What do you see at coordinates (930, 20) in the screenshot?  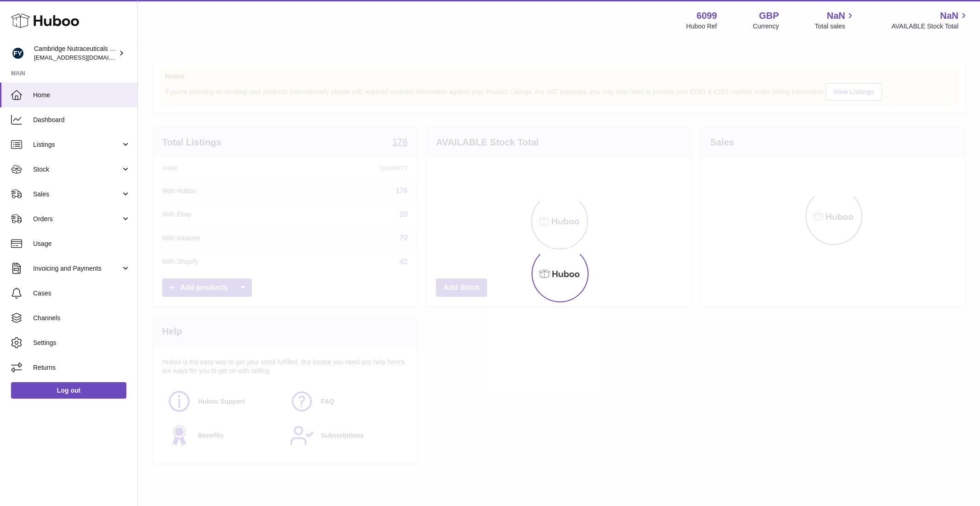 I see `a: NaN AVAILABLE Stock Total` at bounding box center [930, 20].